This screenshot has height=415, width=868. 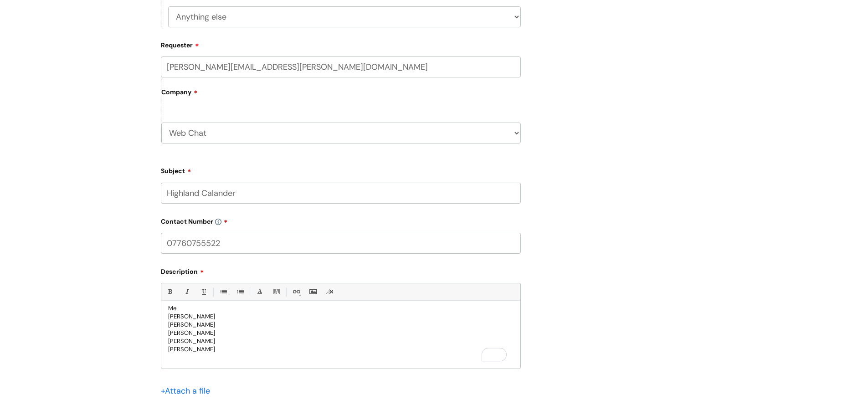 I want to click on a: 1. Ordered List (Ctrl-Shift-8), so click(x=240, y=291).